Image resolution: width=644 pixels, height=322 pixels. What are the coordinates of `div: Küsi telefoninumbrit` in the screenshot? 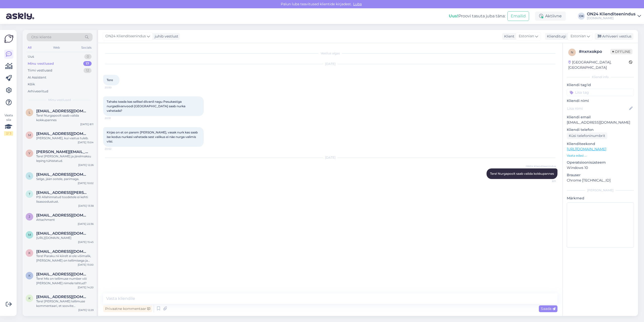 It's located at (587, 136).